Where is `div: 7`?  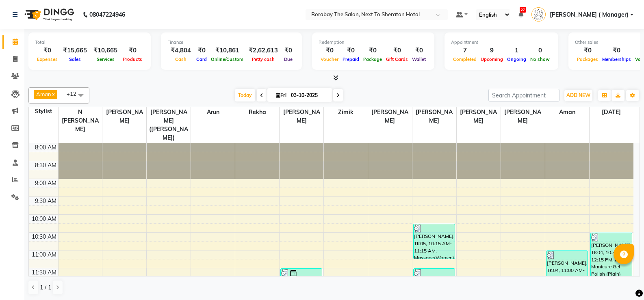
div: 7 is located at coordinates (465, 50).